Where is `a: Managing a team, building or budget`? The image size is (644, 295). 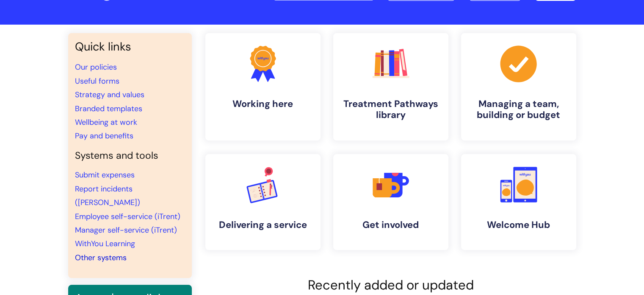 a: Managing a team, building or budget is located at coordinates (519, 87).